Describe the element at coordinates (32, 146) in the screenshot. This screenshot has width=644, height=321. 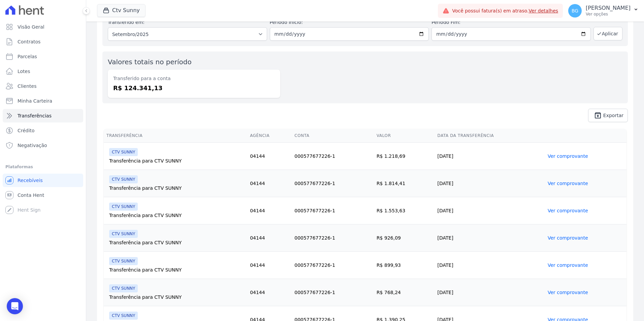
I see `span: Negativação` at that location.